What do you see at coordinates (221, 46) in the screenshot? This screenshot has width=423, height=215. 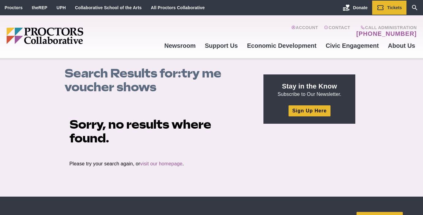 I see `a: Support Us` at bounding box center [221, 46].